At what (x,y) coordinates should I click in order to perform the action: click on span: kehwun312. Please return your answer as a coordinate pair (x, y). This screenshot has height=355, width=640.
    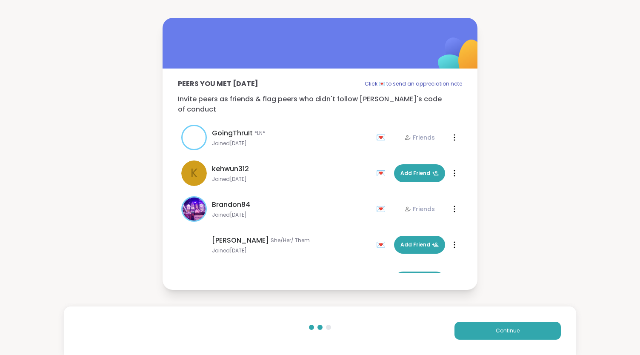
    Looking at the image, I should click on (230, 169).